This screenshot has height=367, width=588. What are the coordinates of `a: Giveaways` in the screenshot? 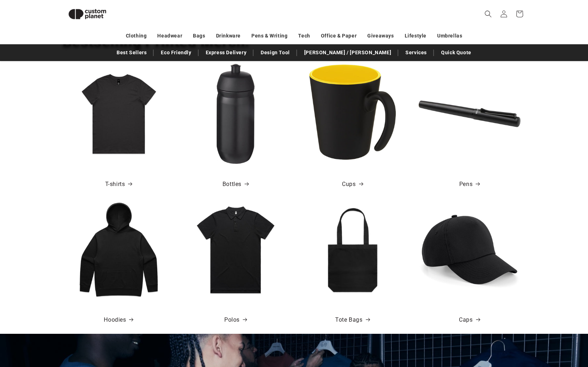 It's located at (380, 36).